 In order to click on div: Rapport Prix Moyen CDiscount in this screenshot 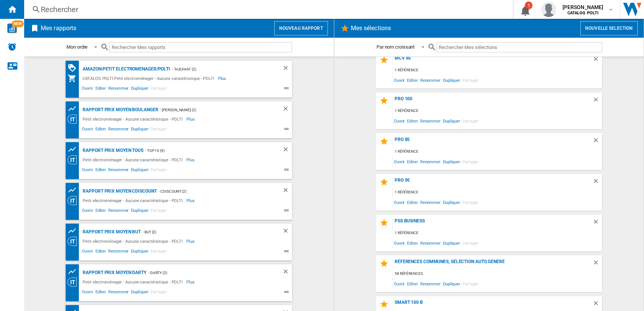, I will do `click(118, 191)`.